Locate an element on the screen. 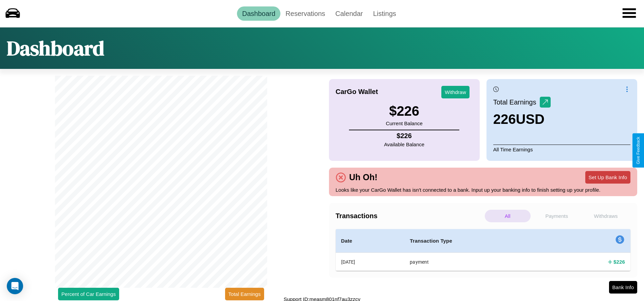 The width and height of the screenshot is (644, 301). h3: 226 USD is located at coordinates (522, 119).